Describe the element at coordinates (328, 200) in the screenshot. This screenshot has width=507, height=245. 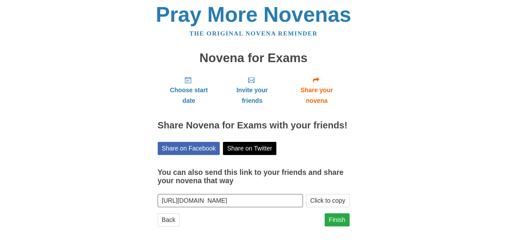
I see `button: Click to copy` at that location.